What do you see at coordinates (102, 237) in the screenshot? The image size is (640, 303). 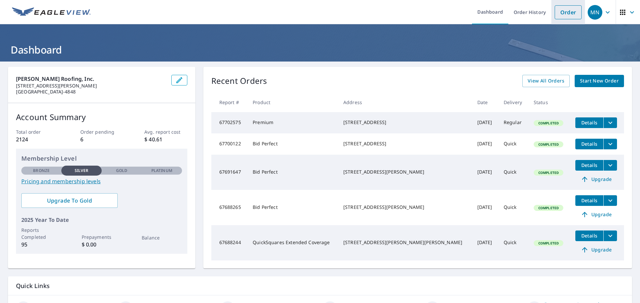 I see `p: Prepayments` at bounding box center [102, 237].